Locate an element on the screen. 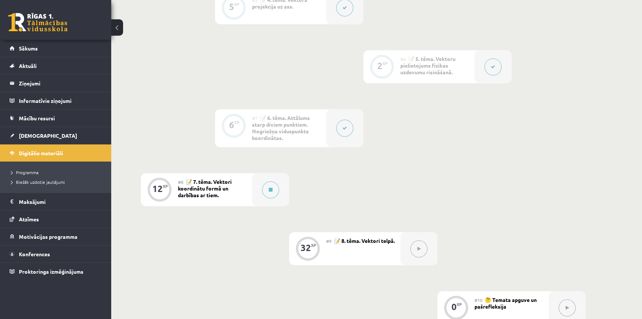  a: Konferences is located at coordinates (56, 254).